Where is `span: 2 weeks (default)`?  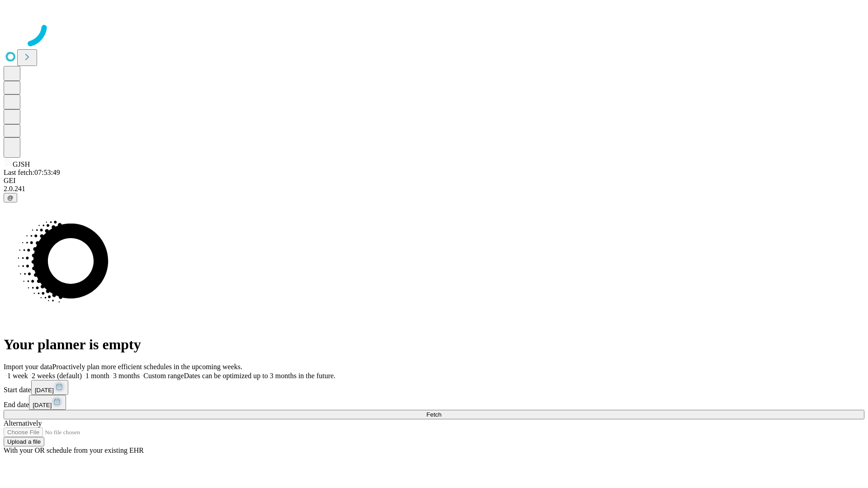
span: 2 weeks (default) is located at coordinates (56, 376).